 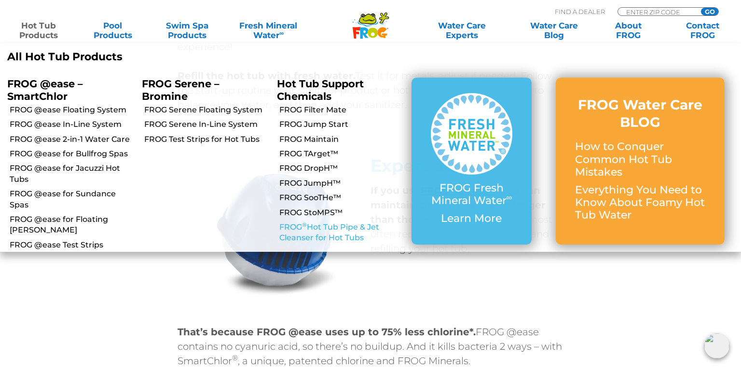 What do you see at coordinates (202, 90) in the screenshot?
I see `p: FROG Serene – Bromine` at bounding box center [202, 90].